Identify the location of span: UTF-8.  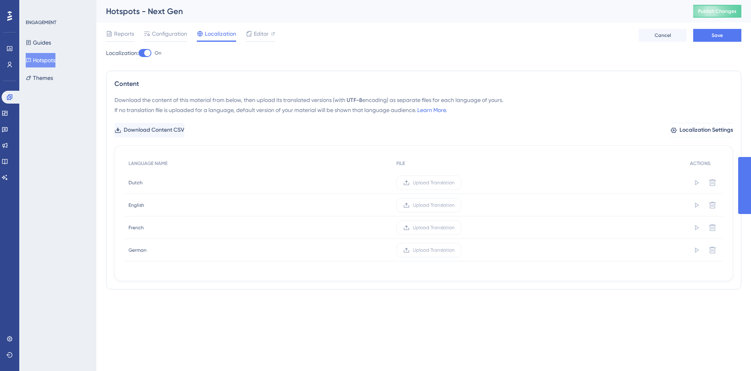
(354, 100).